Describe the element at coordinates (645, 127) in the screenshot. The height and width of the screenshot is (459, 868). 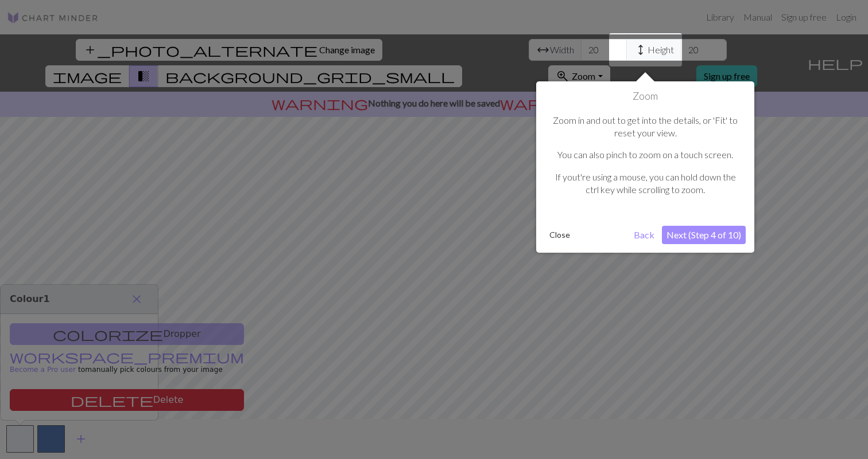
I see `p: Zoom in and out to get into the details, or 'Fit' to reset your view.` at that location.